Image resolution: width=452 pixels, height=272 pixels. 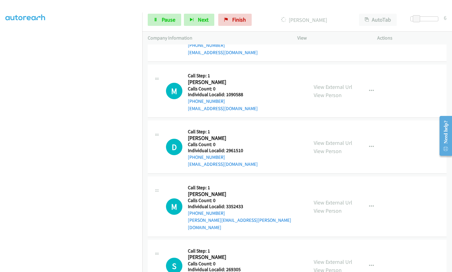 What do you see at coordinates (245, 206) in the screenshot?
I see `h5: Individual Localid: 3352433` at bounding box center [245, 206].